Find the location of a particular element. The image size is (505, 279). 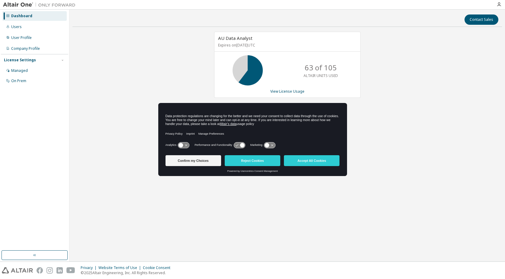

div: Dashboard is located at coordinates (22, 16).